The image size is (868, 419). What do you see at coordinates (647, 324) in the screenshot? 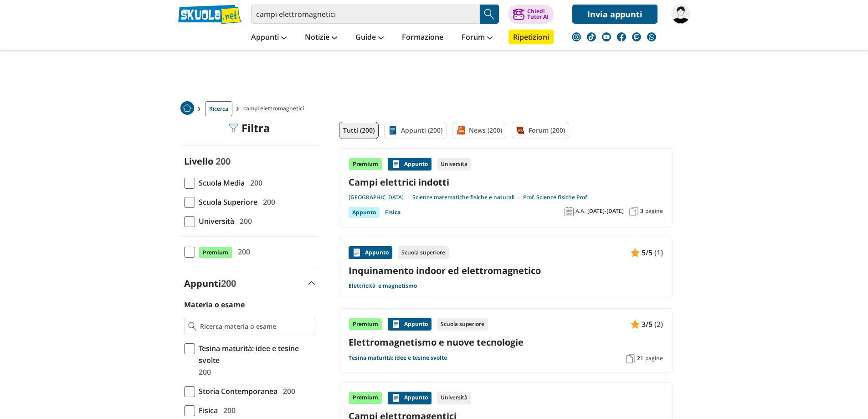
I see `span: 3/5` at bounding box center [647, 324].